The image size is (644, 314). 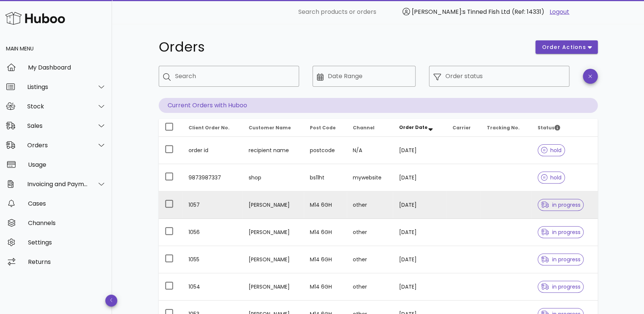 What do you see at coordinates (213, 259) in the screenshot?
I see `td: 1055` at bounding box center [213, 259].